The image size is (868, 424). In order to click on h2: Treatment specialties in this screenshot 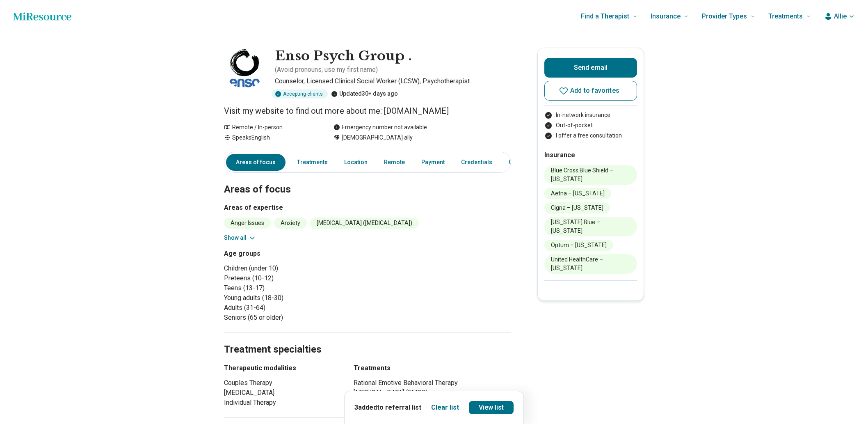, I will do `click(367, 340)`.